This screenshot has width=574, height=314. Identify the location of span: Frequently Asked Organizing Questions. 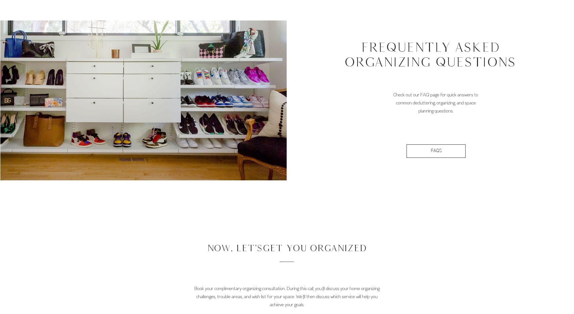
(430, 54).